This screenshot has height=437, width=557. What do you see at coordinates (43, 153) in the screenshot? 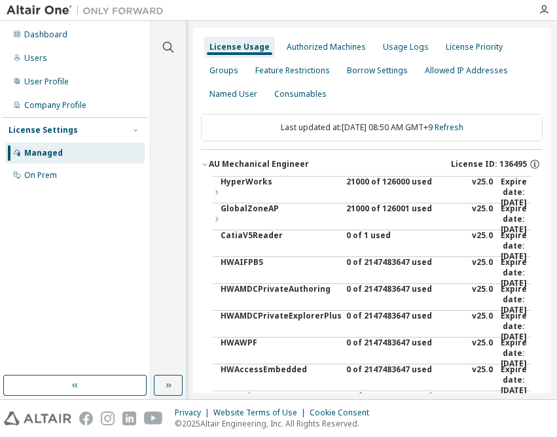
I see `div: Managed` at bounding box center [43, 153].